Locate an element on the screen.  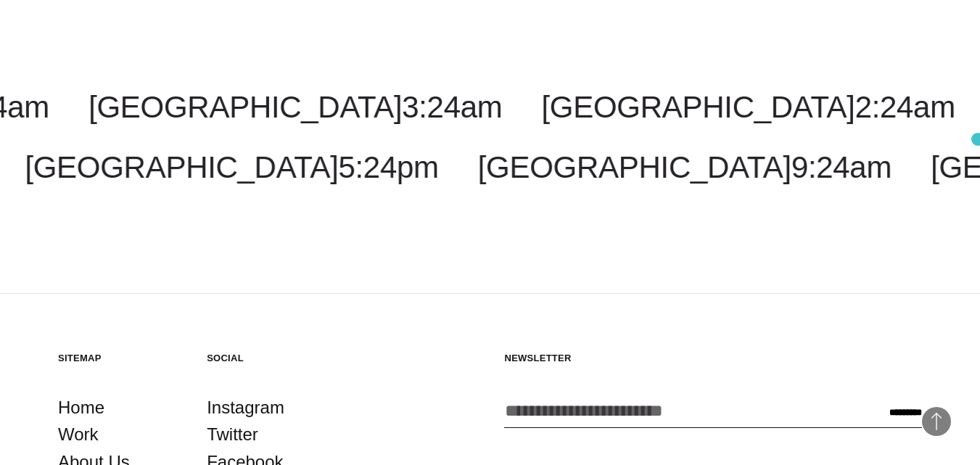
a: Work is located at coordinates (78, 434).